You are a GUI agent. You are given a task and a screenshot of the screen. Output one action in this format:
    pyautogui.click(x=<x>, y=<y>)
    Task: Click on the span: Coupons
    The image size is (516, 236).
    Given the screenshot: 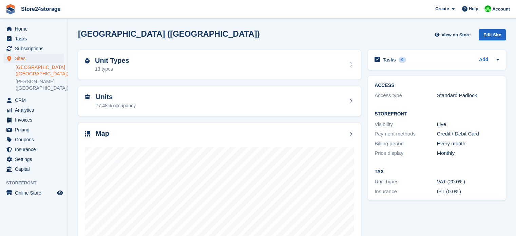 What is the action you would take?
    pyautogui.click(x=35, y=139)
    